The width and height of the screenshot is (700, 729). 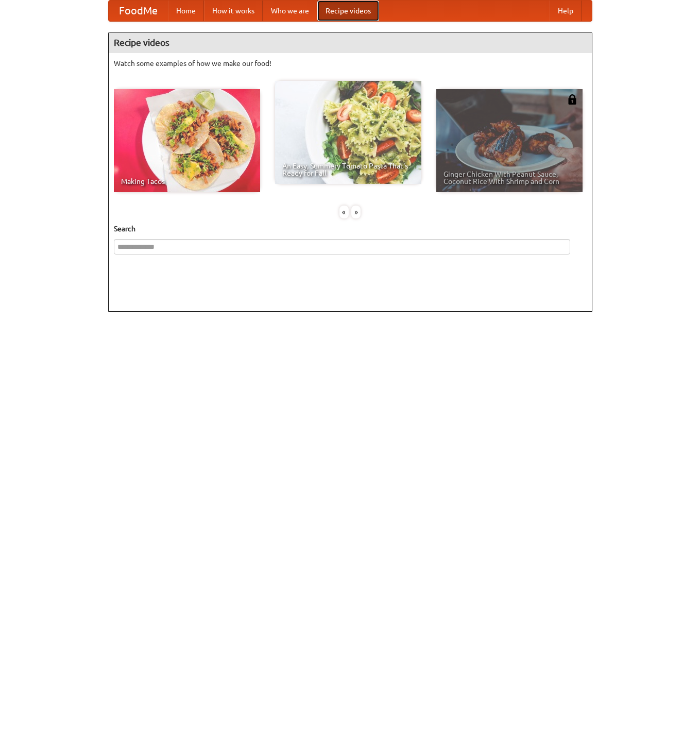 What do you see at coordinates (348, 11) in the screenshot?
I see `a: Recipe videos` at bounding box center [348, 11].